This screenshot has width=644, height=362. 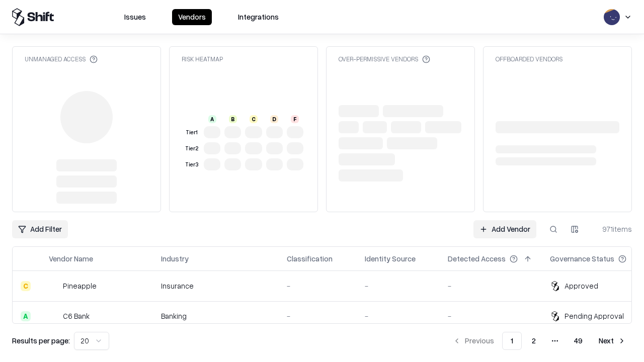 I want to click on button: Next, so click(x=612, y=341).